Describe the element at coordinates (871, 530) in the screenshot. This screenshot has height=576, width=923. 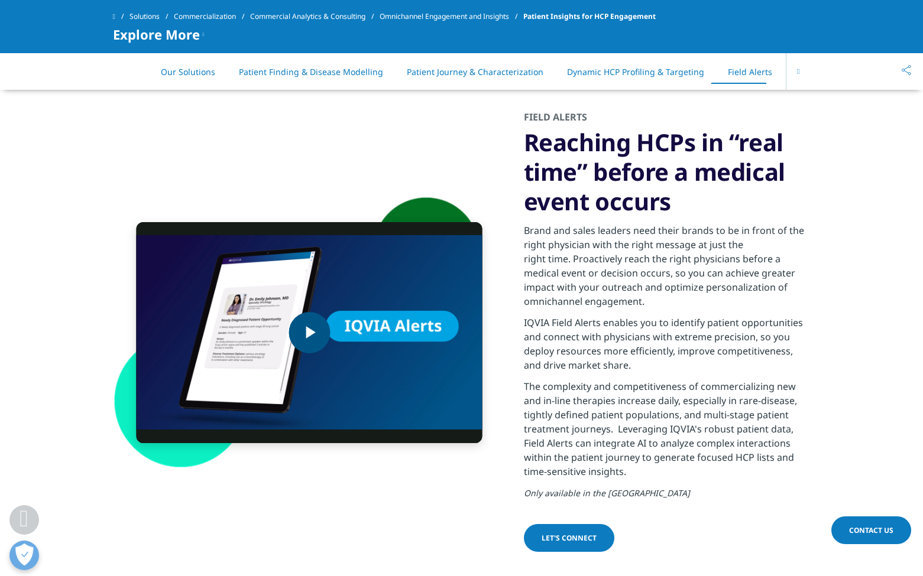
I see `span: Contact Us` at that location.